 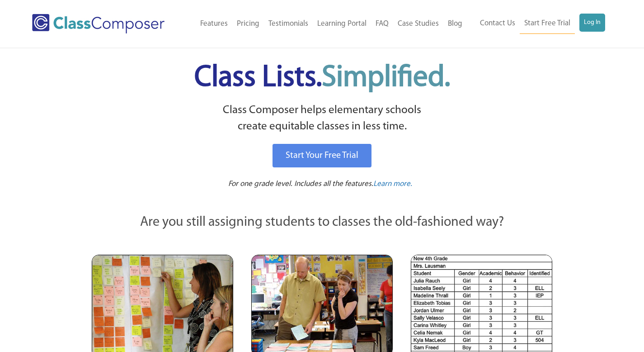 I want to click on span: Learn more., so click(x=392, y=184).